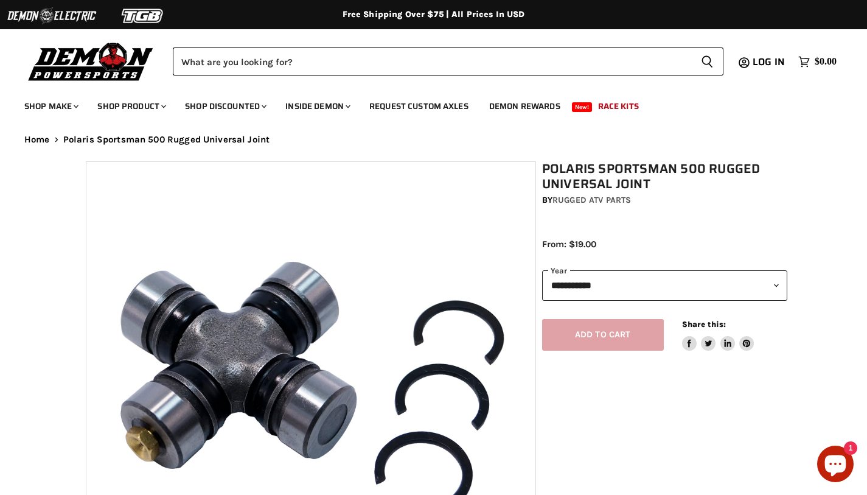  What do you see at coordinates (770, 62) in the screenshot?
I see `a: Log in` at bounding box center [770, 62].